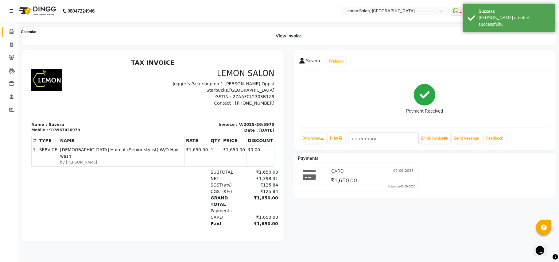  Describe the element at coordinates (37, 11) in the screenshot. I see `img: logo` at that location.